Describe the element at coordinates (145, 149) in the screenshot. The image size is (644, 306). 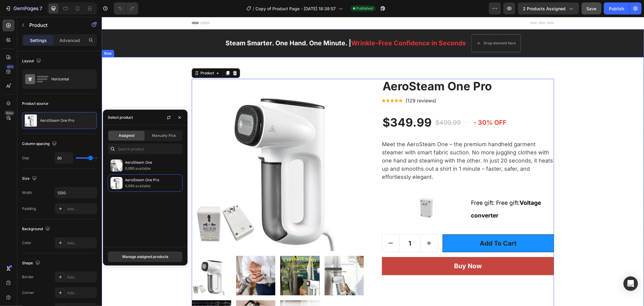
I see `div: Search in Settings & Advanced` at that location.